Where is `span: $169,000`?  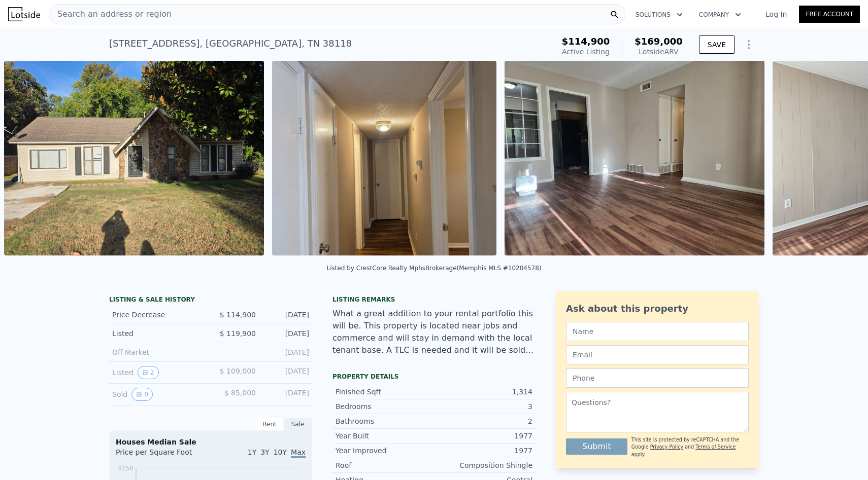
span: $169,000 is located at coordinates (658, 41).